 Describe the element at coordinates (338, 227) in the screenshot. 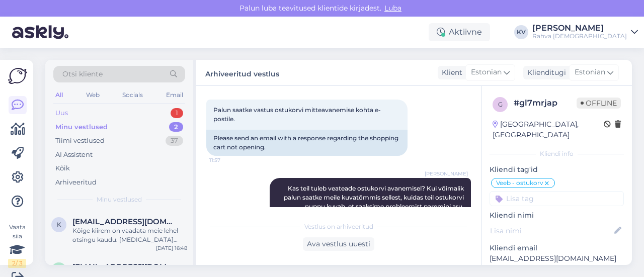

I see `span: Vestlus on arhiveeritud` at that location.